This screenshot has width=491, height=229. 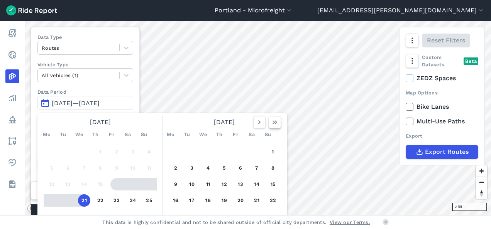 What do you see at coordinates (176, 168) in the screenshot?
I see `button: 2` at bounding box center [176, 168].